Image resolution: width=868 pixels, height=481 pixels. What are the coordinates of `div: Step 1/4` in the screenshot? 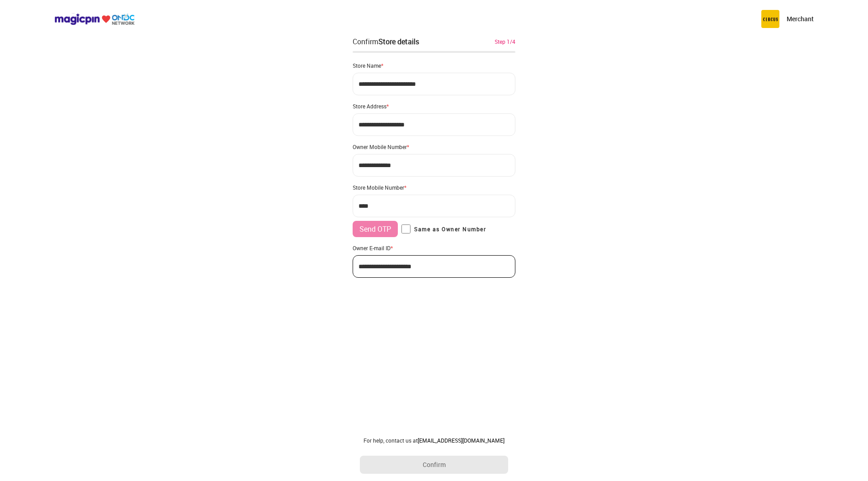 It's located at (505, 42).